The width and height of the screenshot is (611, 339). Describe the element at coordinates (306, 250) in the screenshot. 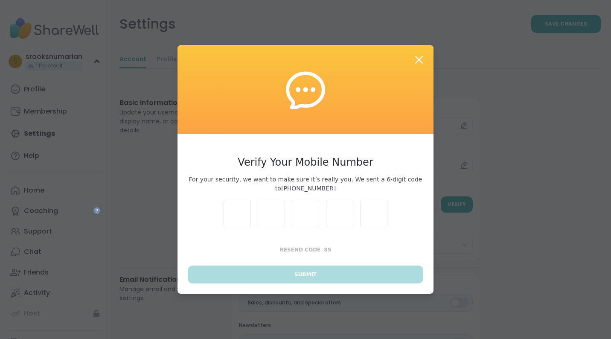

I see `button: Resend Code8s` at that location.